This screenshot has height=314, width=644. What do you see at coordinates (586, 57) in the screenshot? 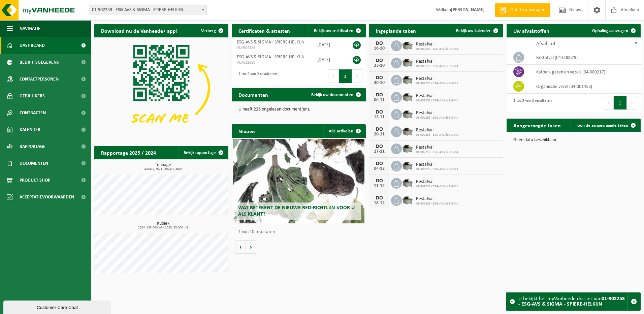
I see `td: restafval (04-000029)` at bounding box center [586, 57].